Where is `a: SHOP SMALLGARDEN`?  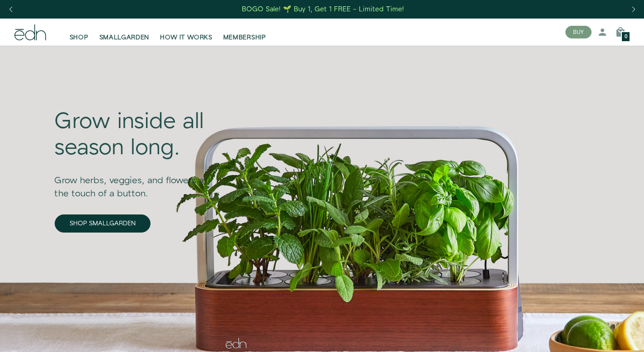
a: SHOP SMALLGARDEN is located at coordinates (102, 223).